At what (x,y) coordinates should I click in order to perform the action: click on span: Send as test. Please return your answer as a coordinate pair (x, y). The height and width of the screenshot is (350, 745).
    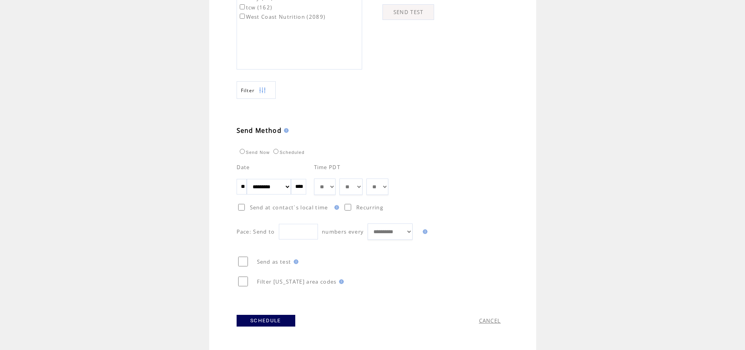
    Looking at the image, I should click on (274, 262).